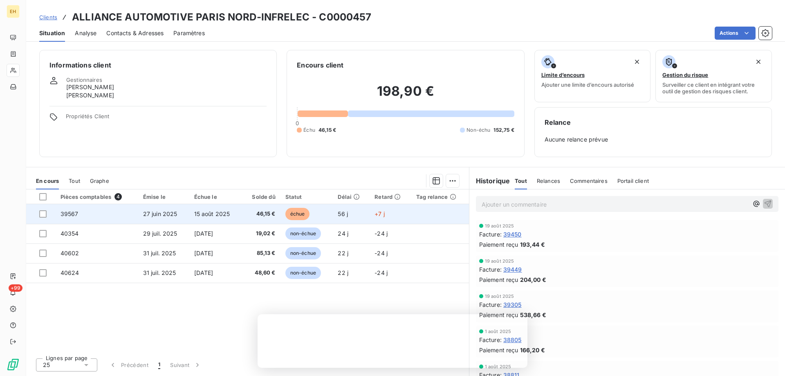 This screenshot has height=376, width=785. Describe the element at coordinates (343, 233) in the screenshot. I see `span: 24 j` at that location.